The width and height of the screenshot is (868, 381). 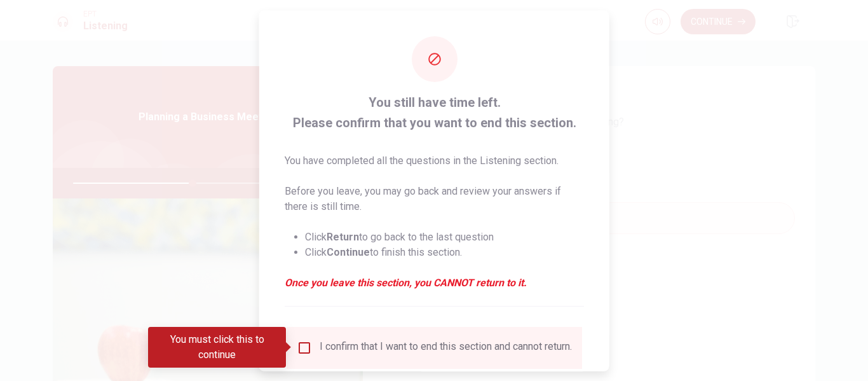 I want to click on li: Click to go back to the last question, so click(x=444, y=237).